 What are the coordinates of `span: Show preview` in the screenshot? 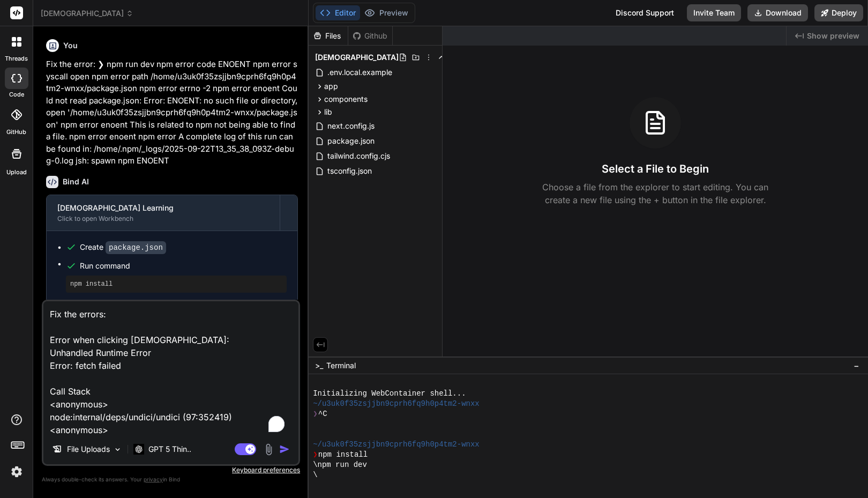 It's located at (833, 36).